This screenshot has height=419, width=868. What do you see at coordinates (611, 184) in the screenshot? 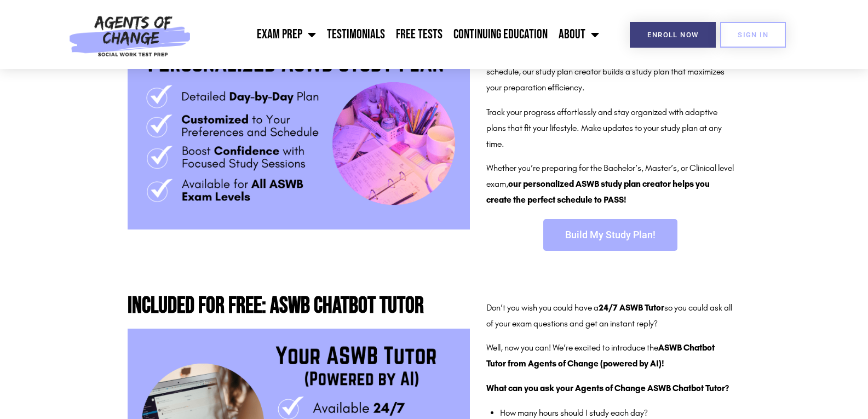
I see `p: Whether you’re preparing for the Bachelor’s, Master’s, or Clinical level exam,` at bounding box center [611, 184].